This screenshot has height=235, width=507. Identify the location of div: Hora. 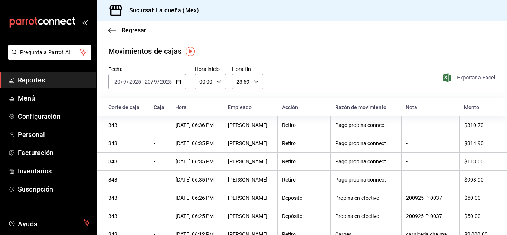
(197, 107).